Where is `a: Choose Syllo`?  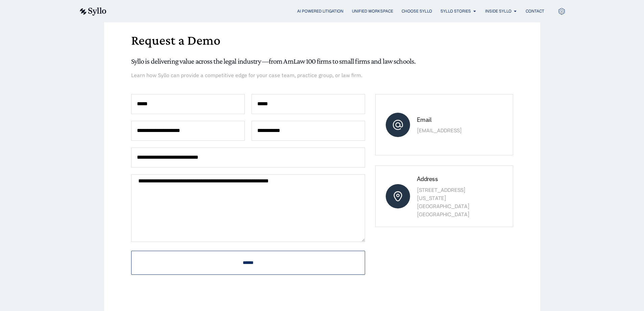
a: Choose Syllo is located at coordinates (417, 11).